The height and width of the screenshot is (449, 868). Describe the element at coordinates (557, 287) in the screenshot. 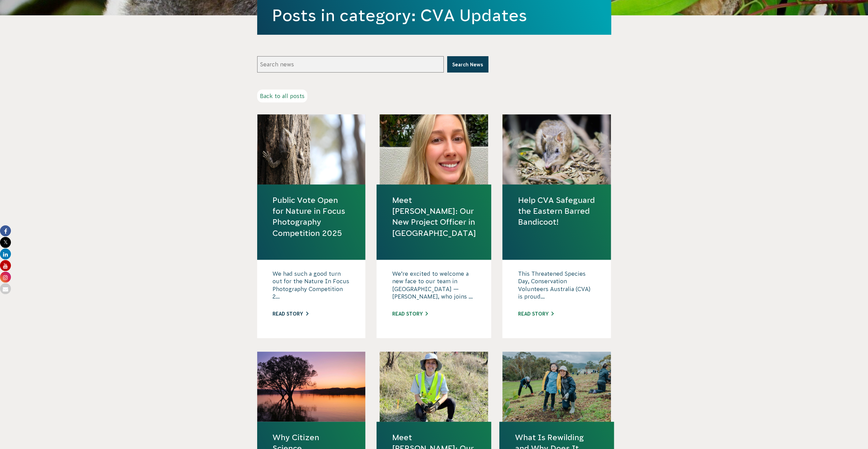

I see `p: This Threatened Species Day, Conservation Volunteers Australia (CVA) is proud...` at that location.